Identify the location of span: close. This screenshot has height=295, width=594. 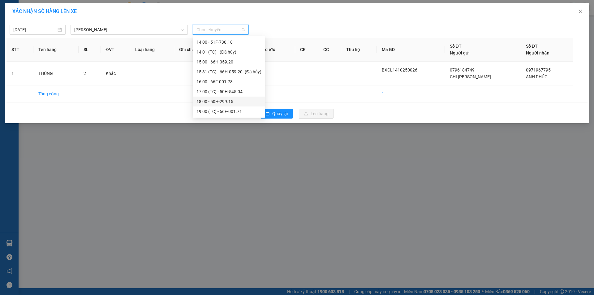
(580, 11).